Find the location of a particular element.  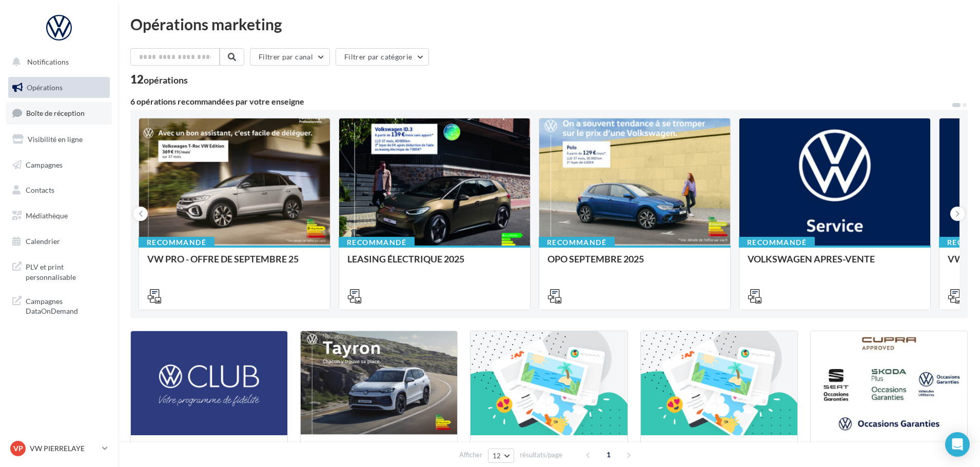

span: PLV et print personnalisable is located at coordinates (65, 271).